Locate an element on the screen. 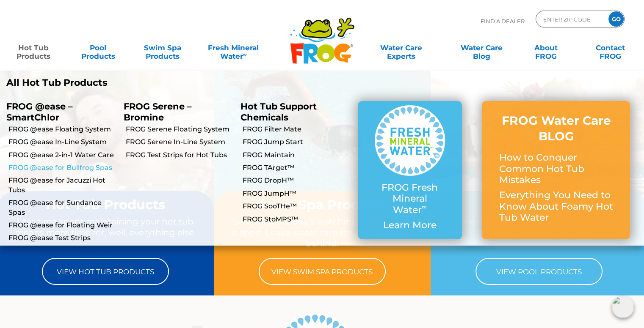 The width and height of the screenshot is (644, 328). input: Zip Code Form is located at coordinates (571, 19).